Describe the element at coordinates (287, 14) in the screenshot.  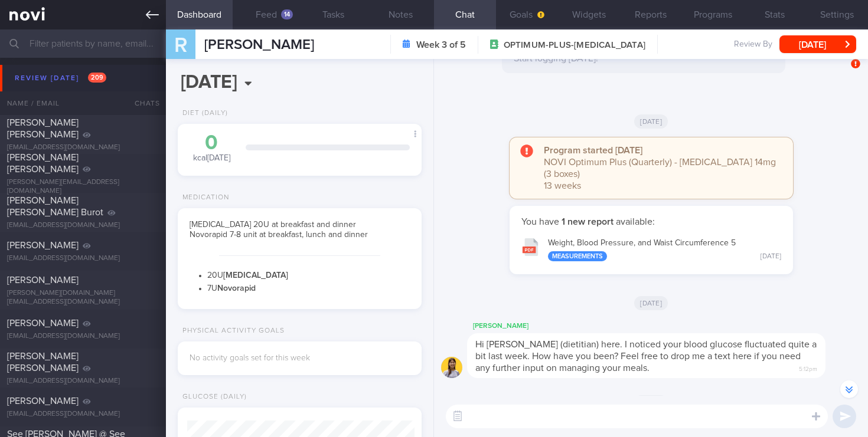
I see `div: 14` at that location.